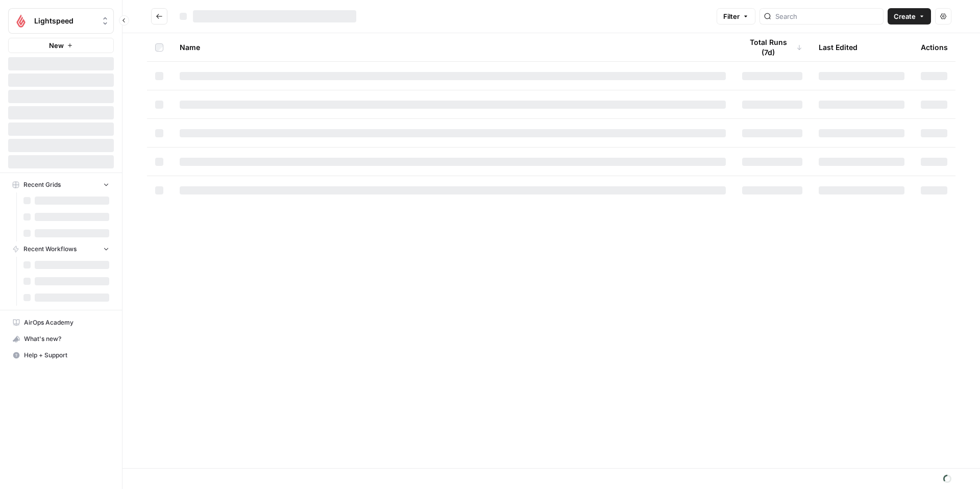 The height and width of the screenshot is (489, 980). What do you see at coordinates (42, 185) in the screenshot?
I see `span: Recent Grids` at bounding box center [42, 185].